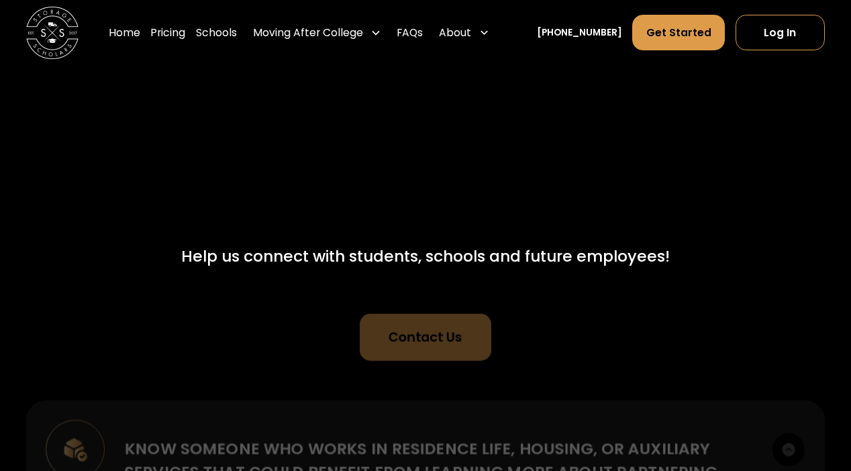  Describe the element at coordinates (168, 33) in the screenshot. I see `a: Pricing` at that location.